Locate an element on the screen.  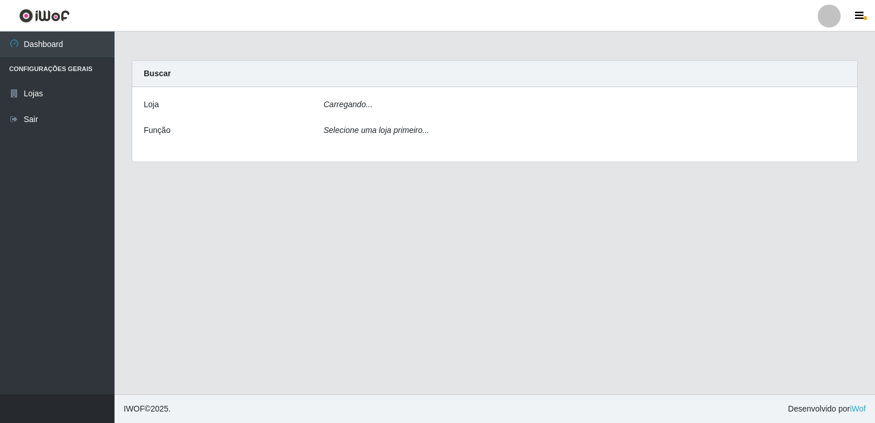
span: Desenvolvido por is located at coordinates (827, 408).